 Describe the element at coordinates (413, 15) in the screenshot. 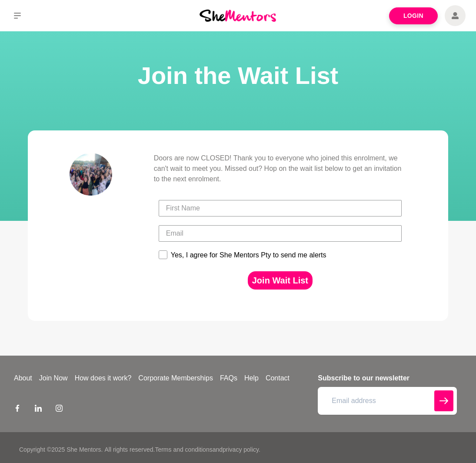

I see `a: Login` at that location.